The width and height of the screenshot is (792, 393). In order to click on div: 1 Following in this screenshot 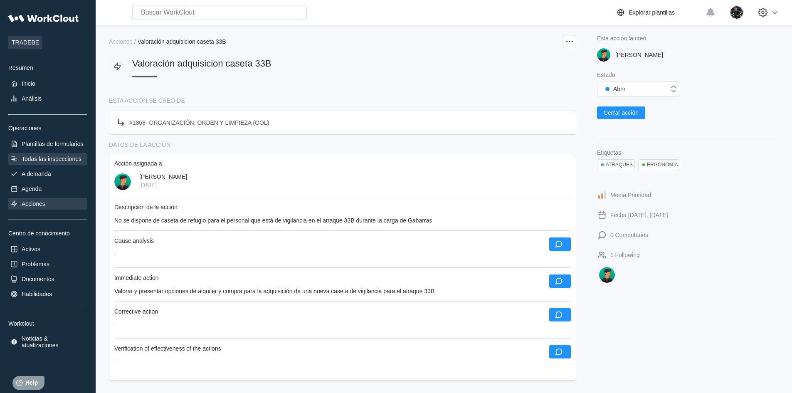, I will do `click(625, 255)`.